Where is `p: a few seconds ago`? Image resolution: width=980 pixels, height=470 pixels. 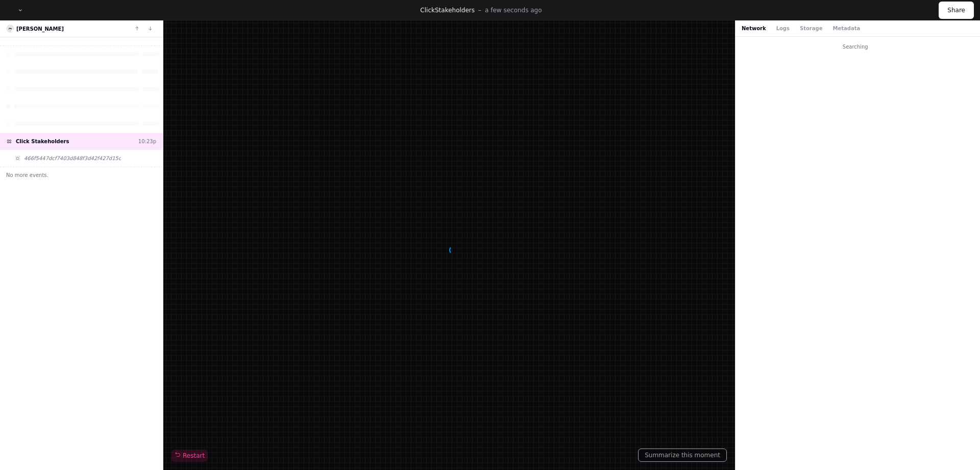 p: a few seconds ago is located at coordinates (514, 10).